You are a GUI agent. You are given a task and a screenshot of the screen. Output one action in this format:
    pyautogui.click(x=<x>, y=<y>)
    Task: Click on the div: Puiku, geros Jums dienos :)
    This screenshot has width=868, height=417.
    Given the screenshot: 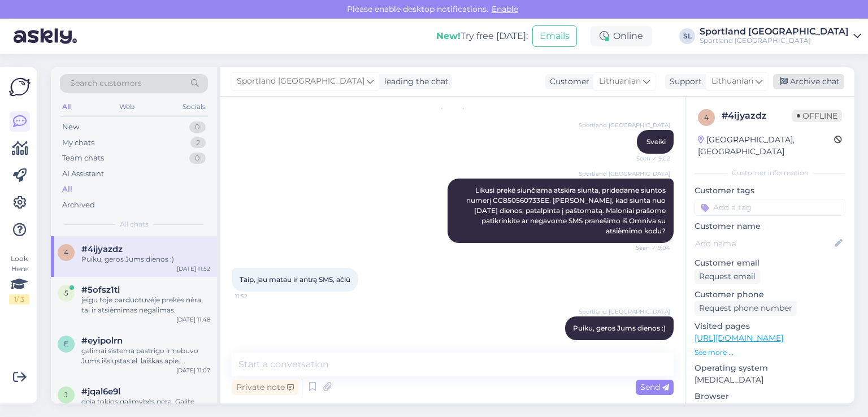 What is the action you would take?
    pyautogui.click(x=146, y=259)
    